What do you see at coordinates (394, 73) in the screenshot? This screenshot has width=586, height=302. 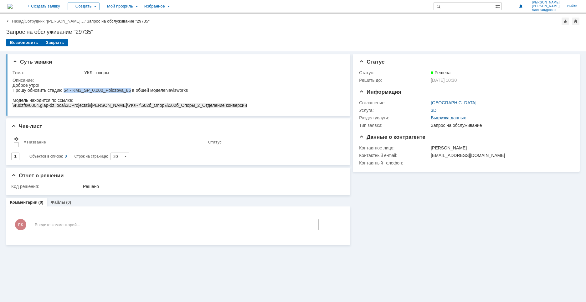 I see `div: Статус:` at bounding box center [394, 73].